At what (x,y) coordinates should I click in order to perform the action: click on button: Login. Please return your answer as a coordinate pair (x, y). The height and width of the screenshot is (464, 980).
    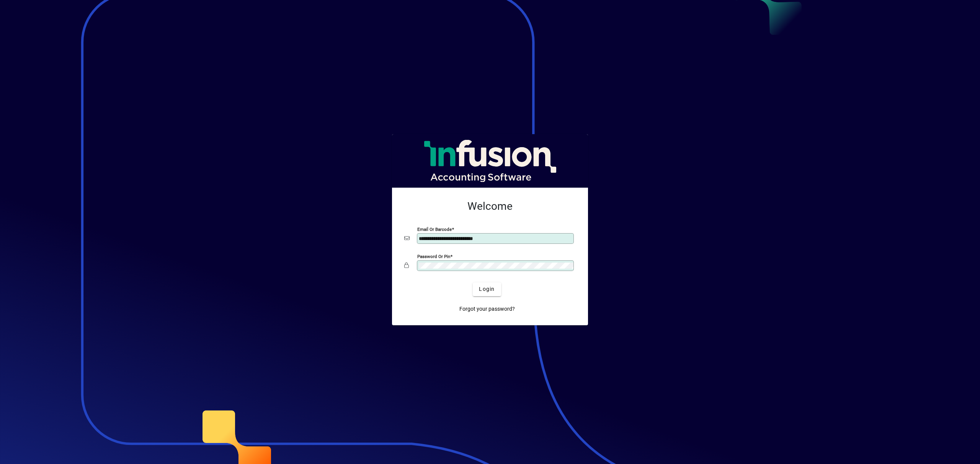
    Looking at the image, I should click on (487, 289).